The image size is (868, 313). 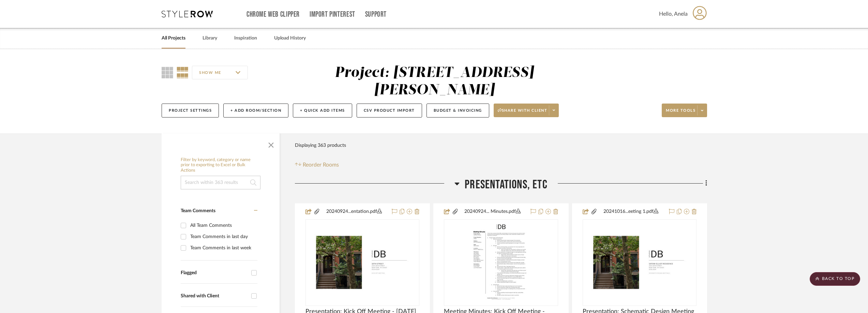 I want to click on button: + Quick Add Items, so click(x=322, y=110).